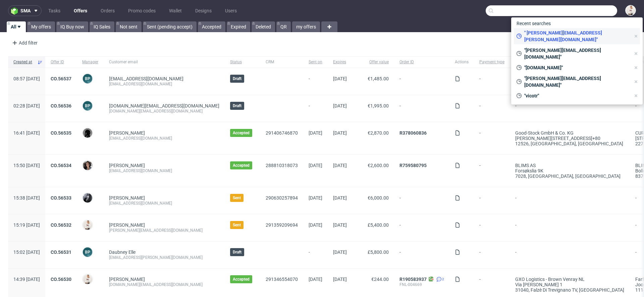  Describe the element at coordinates (439, 279) in the screenshot. I see `a: 2` at that location.